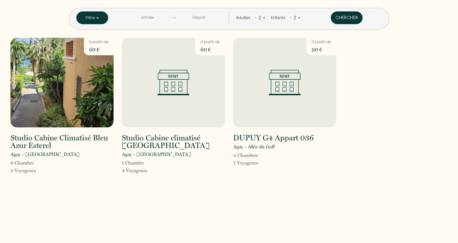 This screenshot has width=458, height=243. Describe the element at coordinates (173, 17) in the screenshot. I see `img: guests` at that location.